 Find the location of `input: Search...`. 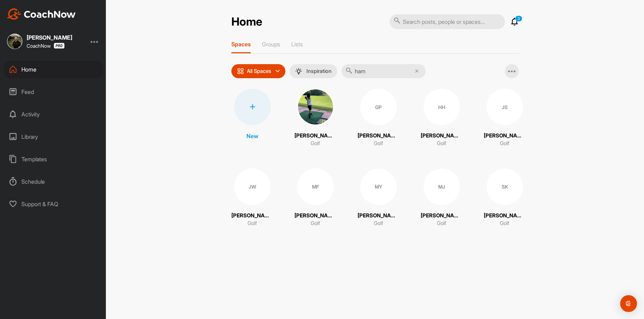

input: Search... is located at coordinates (384, 71).